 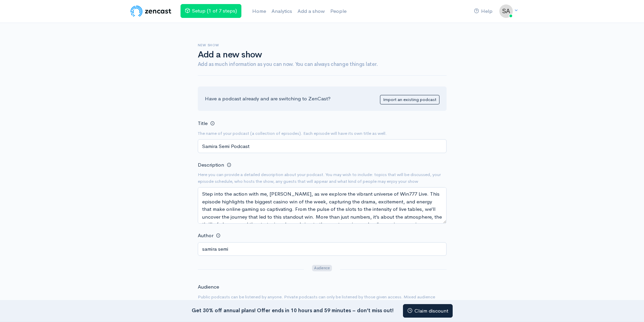 What do you see at coordinates (410, 99) in the screenshot?
I see `a: Import an existing podcast` at bounding box center [410, 99].